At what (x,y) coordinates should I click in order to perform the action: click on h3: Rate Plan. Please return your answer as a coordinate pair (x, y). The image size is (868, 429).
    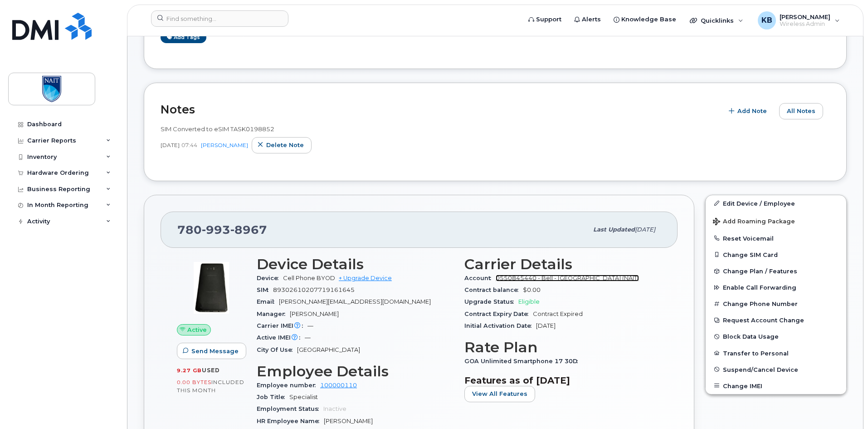
    Looking at the image, I should click on (563, 347).